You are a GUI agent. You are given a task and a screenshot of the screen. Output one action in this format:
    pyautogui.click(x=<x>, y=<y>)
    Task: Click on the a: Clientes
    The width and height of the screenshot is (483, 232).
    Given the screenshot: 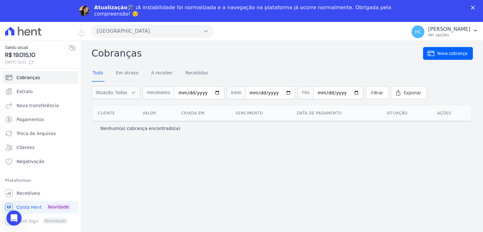 What is the action you would take?
    pyautogui.click(x=40, y=147)
    